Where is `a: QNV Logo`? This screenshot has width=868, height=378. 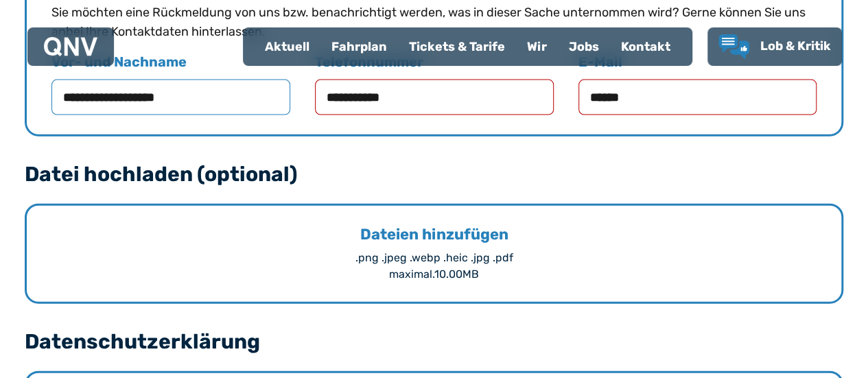 a: QNV Logo is located at coordinates (70, 46).